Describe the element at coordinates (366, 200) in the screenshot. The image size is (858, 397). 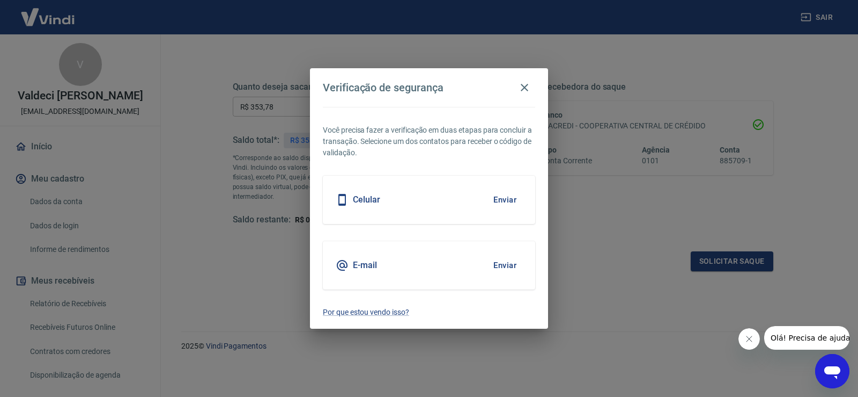
I see `h5: Celular` at that location.